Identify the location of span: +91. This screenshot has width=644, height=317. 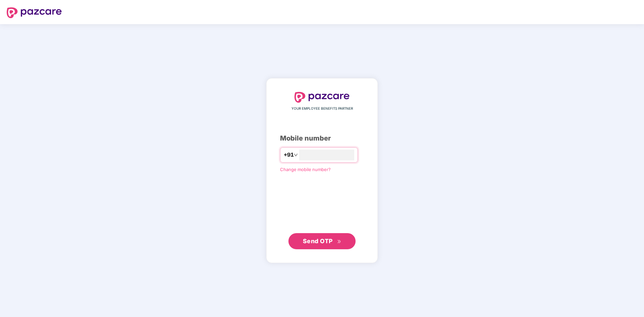
(289, 155).